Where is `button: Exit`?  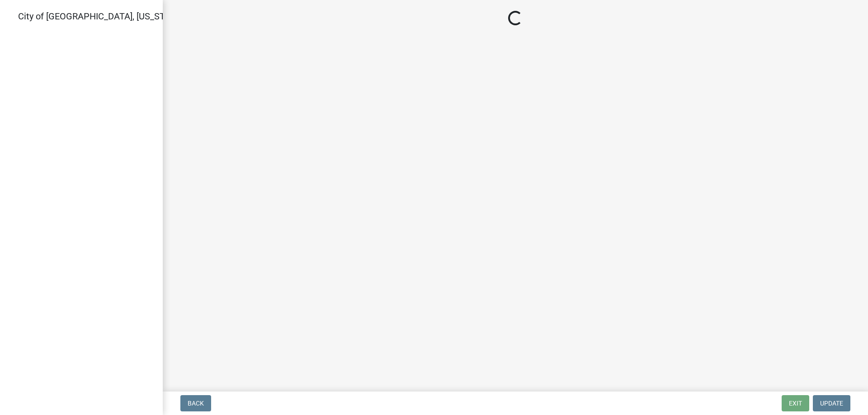 button: Exit is located at coordinates (795, 403).